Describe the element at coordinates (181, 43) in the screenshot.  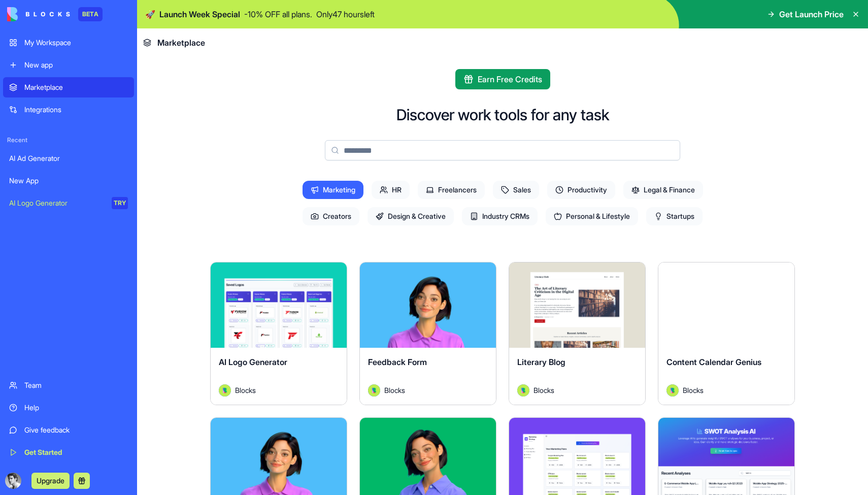
I see `span: Marketplace` at that location.